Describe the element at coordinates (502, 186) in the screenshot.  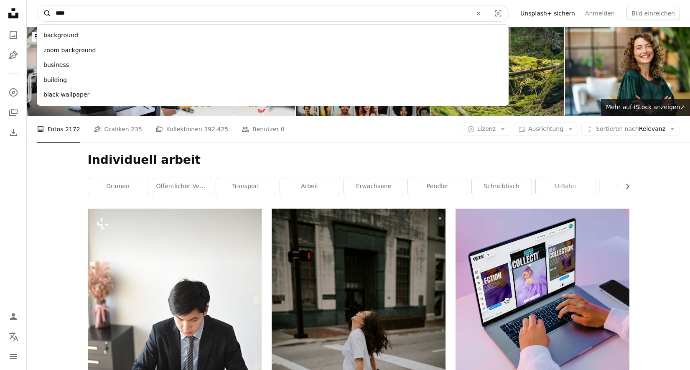
I see `a: Schreibtisch` at that location.